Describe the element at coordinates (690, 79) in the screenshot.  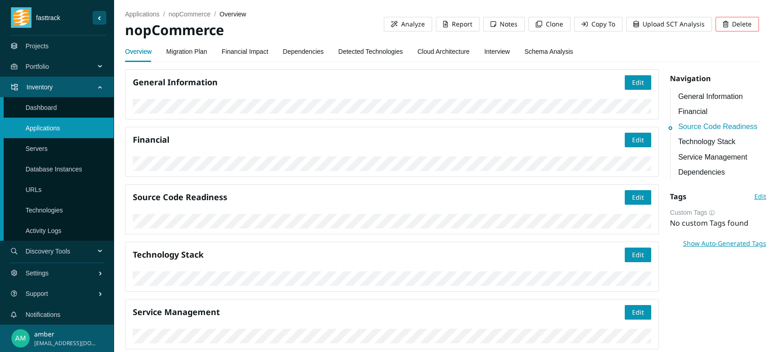
I see `strong: Navigation` at that location.